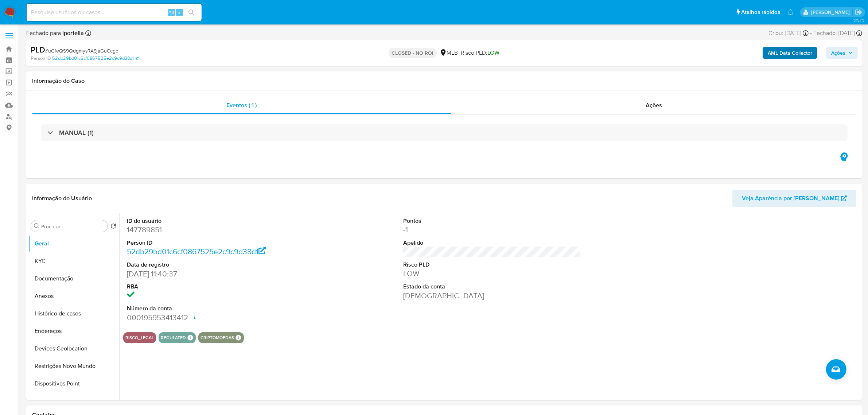  I want to click on div: MANUAL (1), so click(444, 133).